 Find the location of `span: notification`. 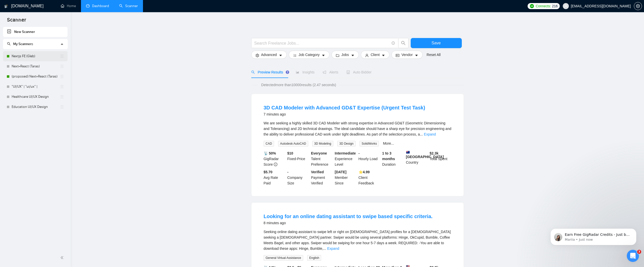

span: notification is located at coordinates (324, 72).